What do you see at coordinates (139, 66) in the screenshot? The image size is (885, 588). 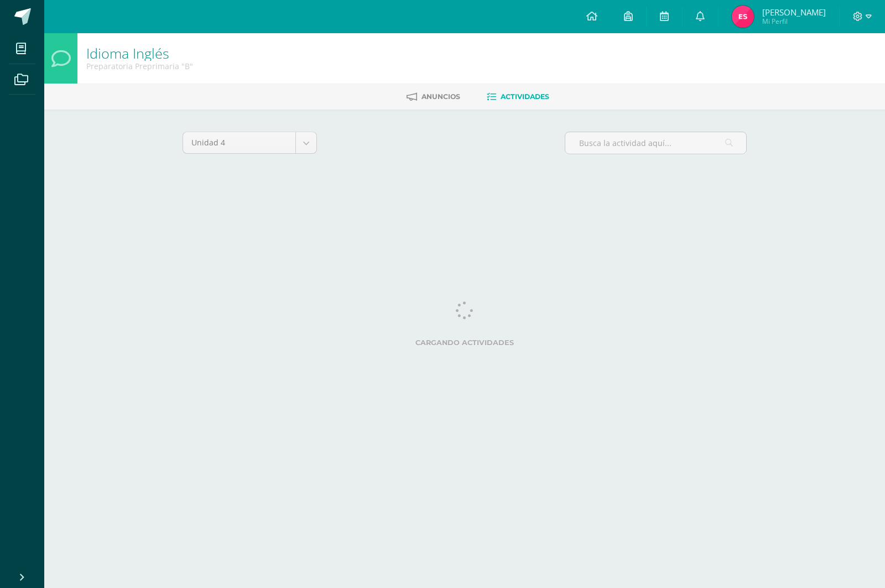 I see `div: Preparatoria Preprimaria 'B'` at bounding box center [139, 66].